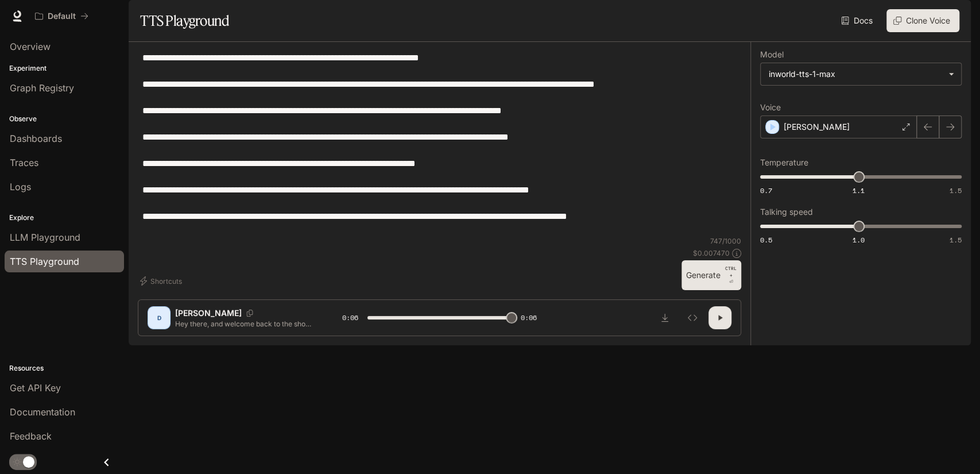 The image size is (980, 474). What do you see at coordinates (61, 16) in the screenshot?
I see `button: All workspaces` at bounding box center [61, 16].